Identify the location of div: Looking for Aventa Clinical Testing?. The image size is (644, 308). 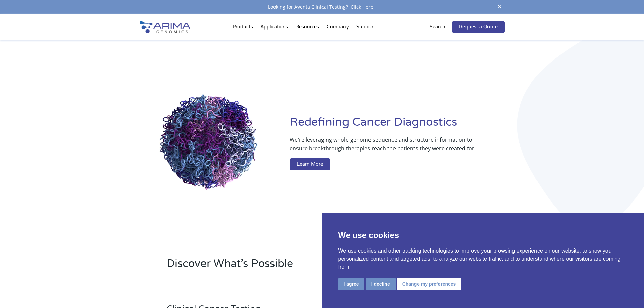
(322, 7).